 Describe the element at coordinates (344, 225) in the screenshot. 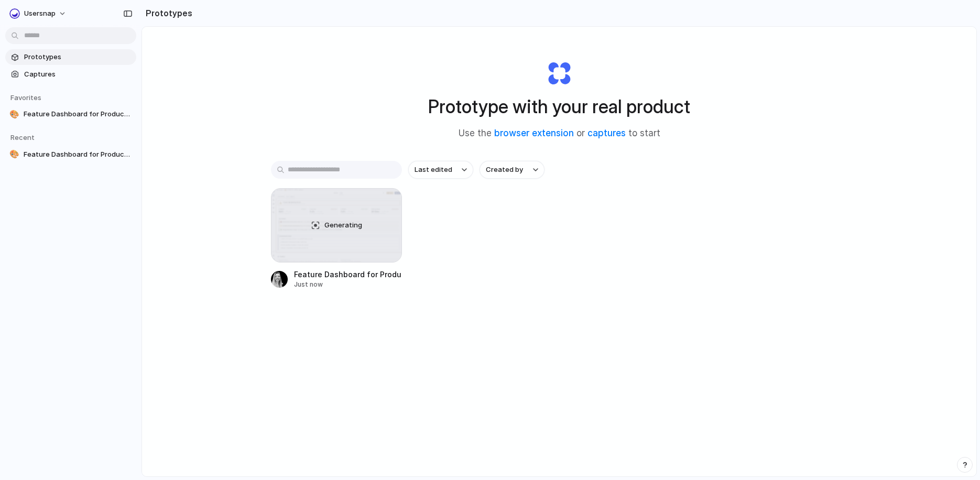

I see `span: Generating` at that location.